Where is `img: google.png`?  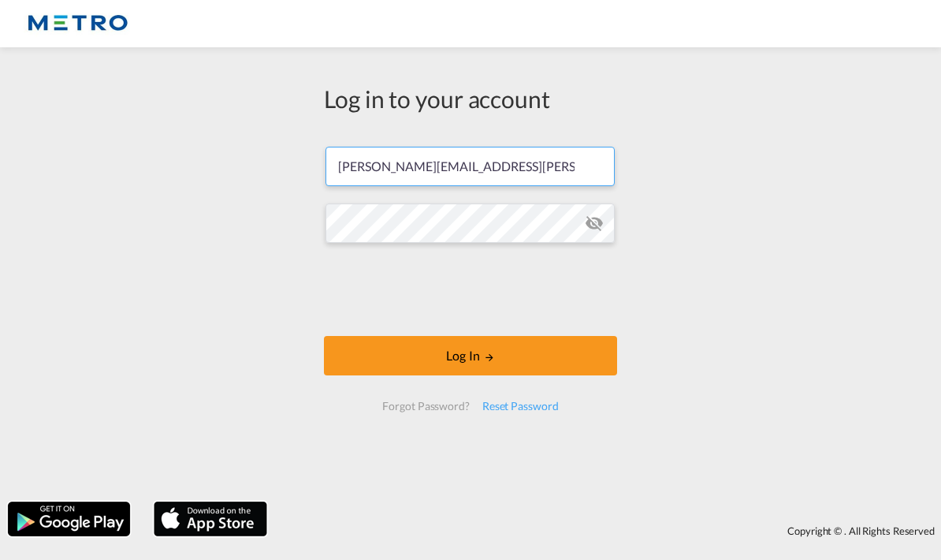 img: google.png is located at coordinates (68, 519).